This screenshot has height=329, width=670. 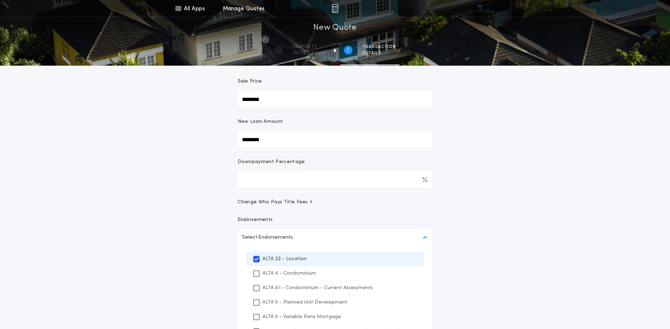 What do you see at coordinates (309, 53) in the screenshot?
I see `span: information` at bounding box center [309, 53].